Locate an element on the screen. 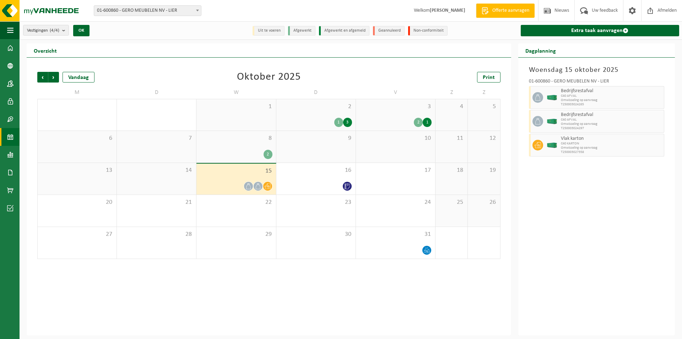 Image resolution: width=682 pixels, height=339 pixels. span: Volgende is located at coordinates (54, 77).